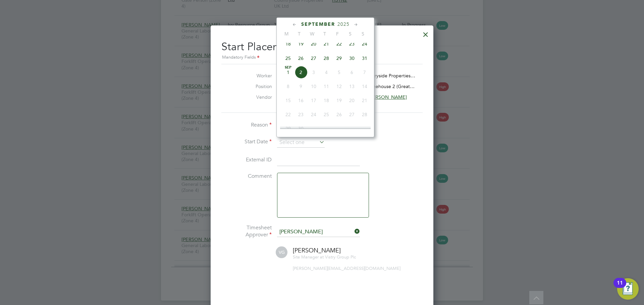 The height and width of the screenshot is (305, 644). What do you see at coordinates (314, 101) in the screenshot?
I see `span: 17` at bounding box center [314, 101].